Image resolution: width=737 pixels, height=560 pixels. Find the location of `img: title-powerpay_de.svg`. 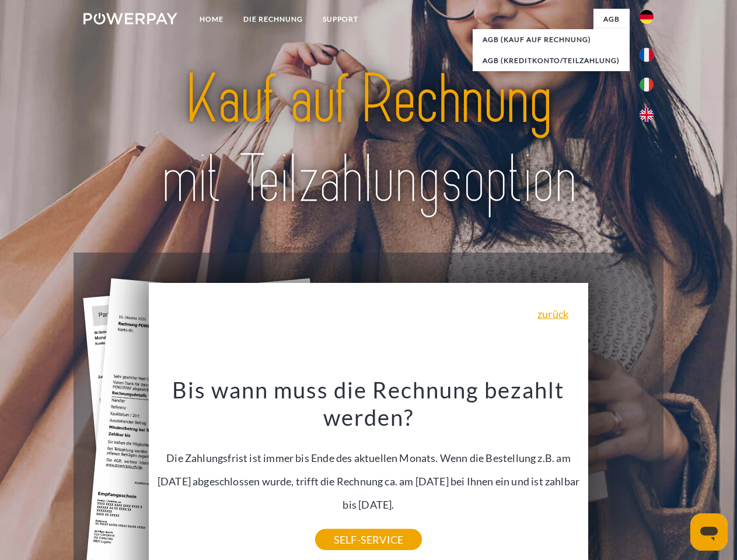

img: title-powerpay_de.svg is located at coordinates (368, 139).